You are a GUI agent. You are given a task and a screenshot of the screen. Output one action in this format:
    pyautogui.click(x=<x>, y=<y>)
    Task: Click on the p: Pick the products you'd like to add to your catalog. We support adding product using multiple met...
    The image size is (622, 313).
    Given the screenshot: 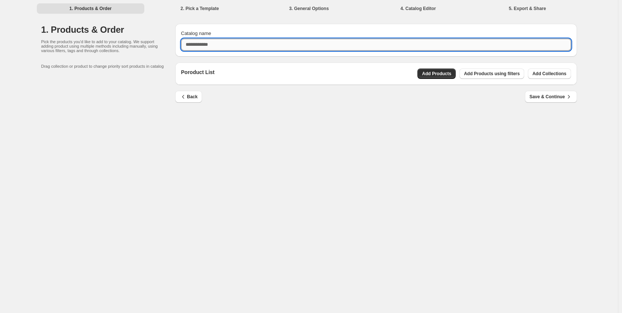 What is the action you would take?
    pyautogui.click(x=101, y=46)
    